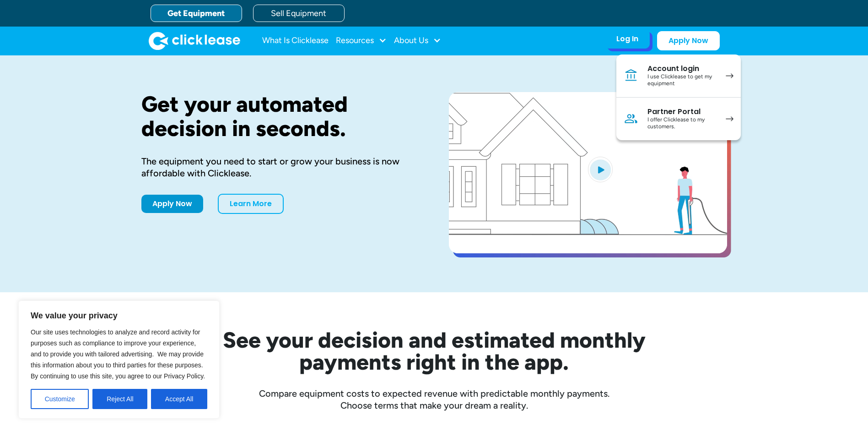  Describe the element at coordinates (281, 167) in the screenshot. I see `div: The equipment you need to start or grow your business is now affordable with Clicklease.` at that location.